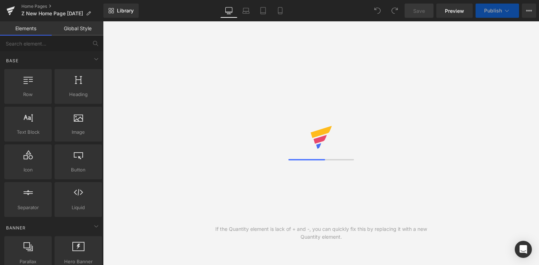 This screenshot has width=539, height=265. What do you see at coordinates (454, 11) in the screenshot?
I see `span: Preview` at bounding box center [454, 11].